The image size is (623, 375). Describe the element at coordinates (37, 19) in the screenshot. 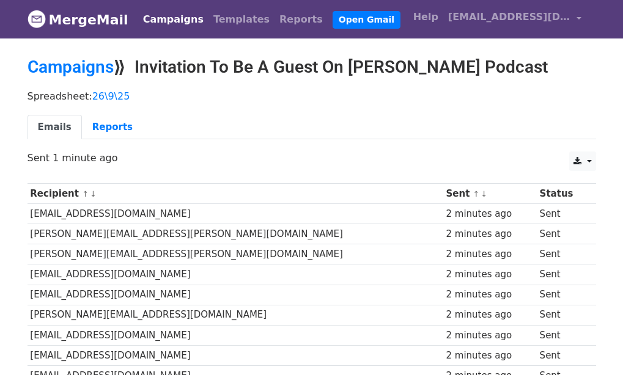

I see `img: MergeMail logo` at that location.